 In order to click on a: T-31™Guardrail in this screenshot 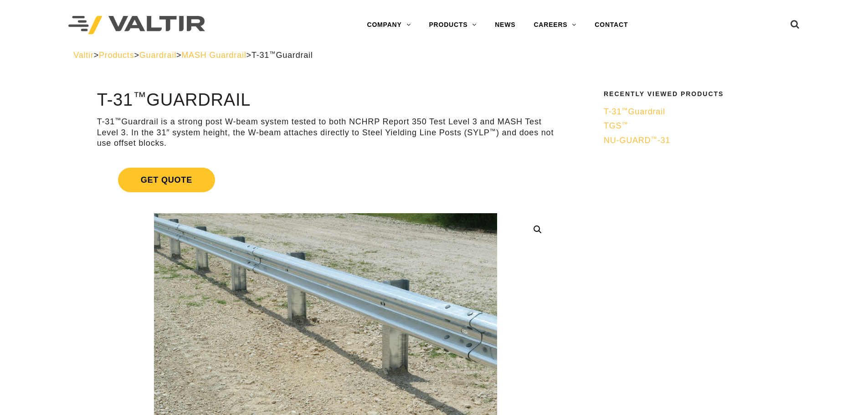, I will do `click(696, 112)`.